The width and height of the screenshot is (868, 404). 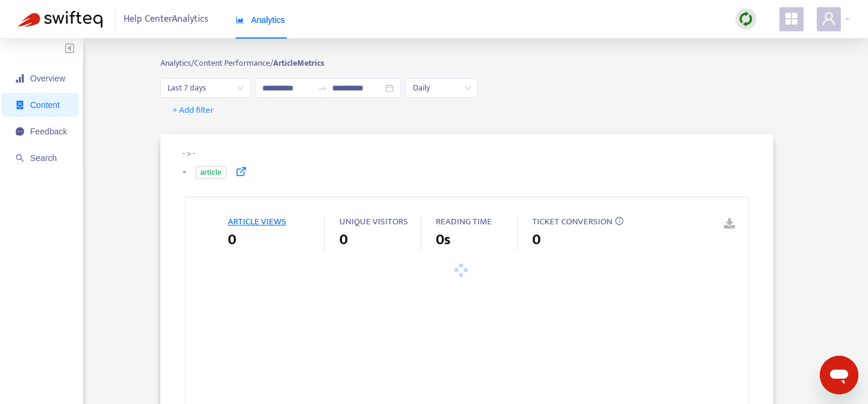 I want to click on span: article, so click(x=210, y=172).